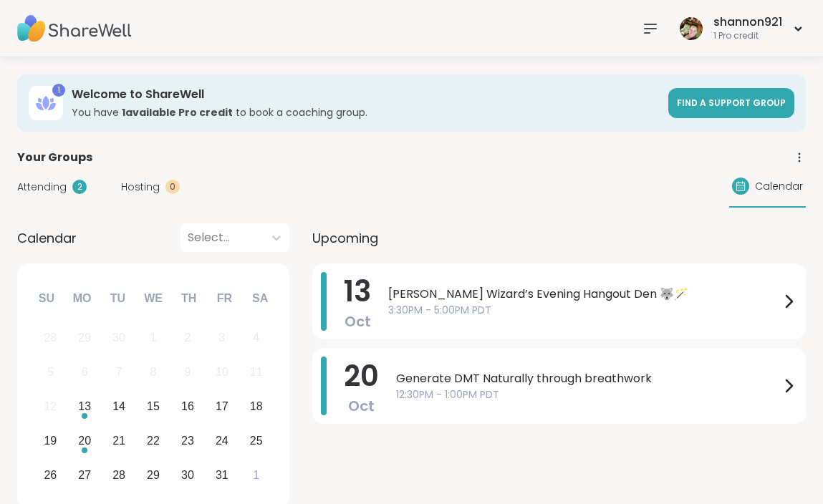  I want to click on div: Choose Thursday, October 30th, 2025, so click(187, 474).